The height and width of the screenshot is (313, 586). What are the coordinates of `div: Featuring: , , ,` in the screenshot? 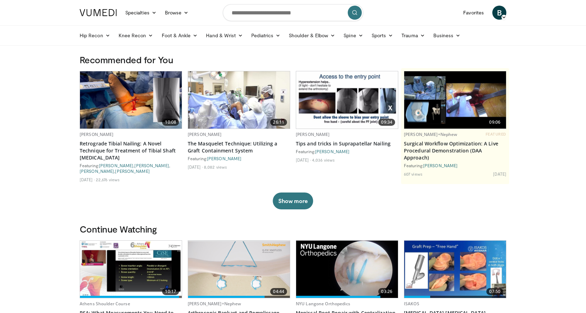 It's located at (131, 168).